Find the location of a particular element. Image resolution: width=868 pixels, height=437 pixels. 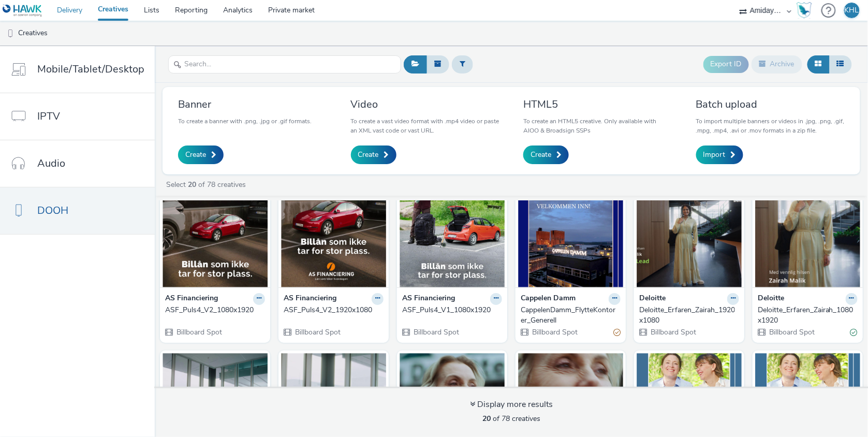

div: ASF_Puls4_V2_1080x1920 is located at coordinates (213, 310).